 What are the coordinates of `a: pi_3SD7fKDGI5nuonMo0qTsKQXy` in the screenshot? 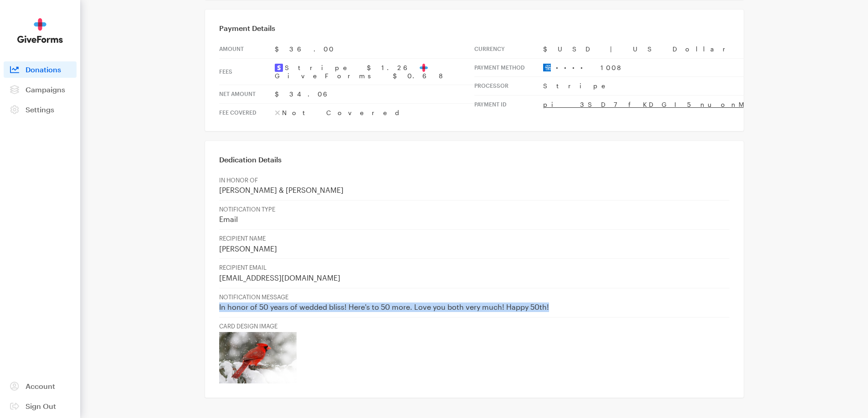 It's located at (703, 104).